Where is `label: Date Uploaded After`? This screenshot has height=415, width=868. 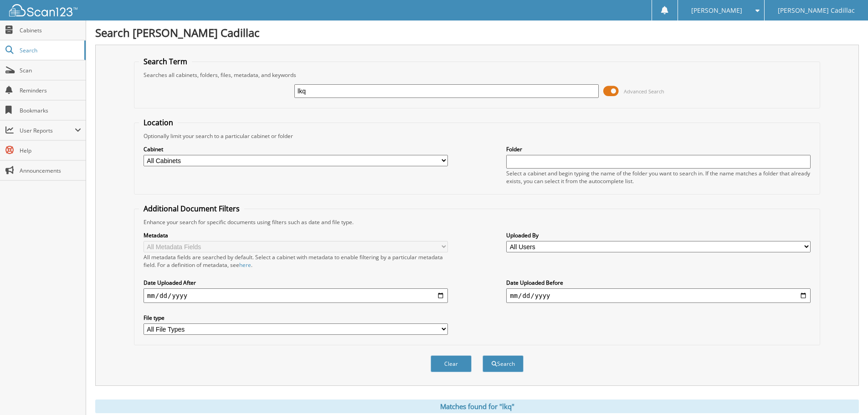
label: Date Uploaded After is located at coordinates (295, 283).